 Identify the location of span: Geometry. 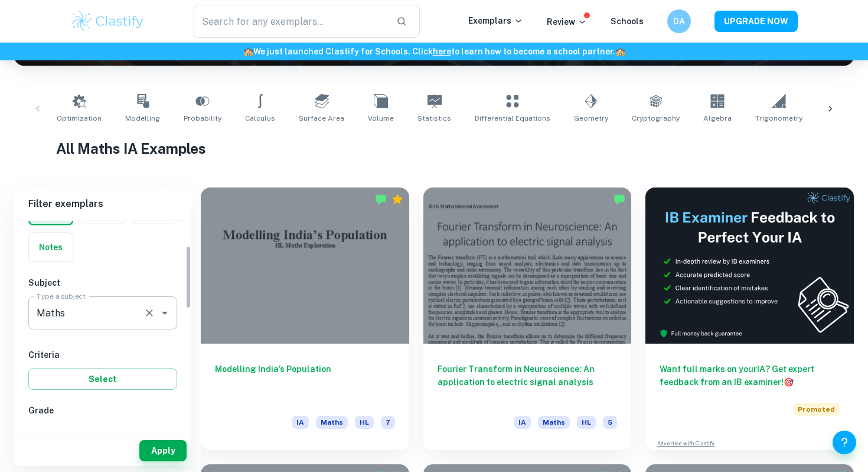
(591, 118).